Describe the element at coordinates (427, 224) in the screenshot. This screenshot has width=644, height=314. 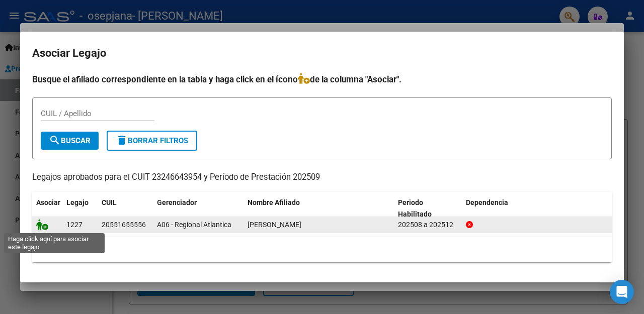
I see `div: 202508 a 202512` at that location.